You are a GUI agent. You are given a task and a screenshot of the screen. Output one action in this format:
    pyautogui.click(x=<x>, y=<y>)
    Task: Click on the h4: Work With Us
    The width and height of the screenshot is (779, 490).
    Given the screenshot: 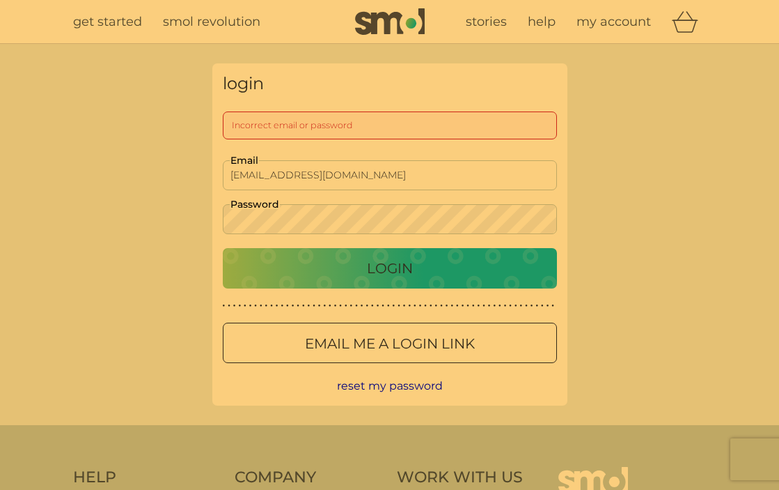 What is the action you would take?
    pyautogui.click(x=460, y=477)
    